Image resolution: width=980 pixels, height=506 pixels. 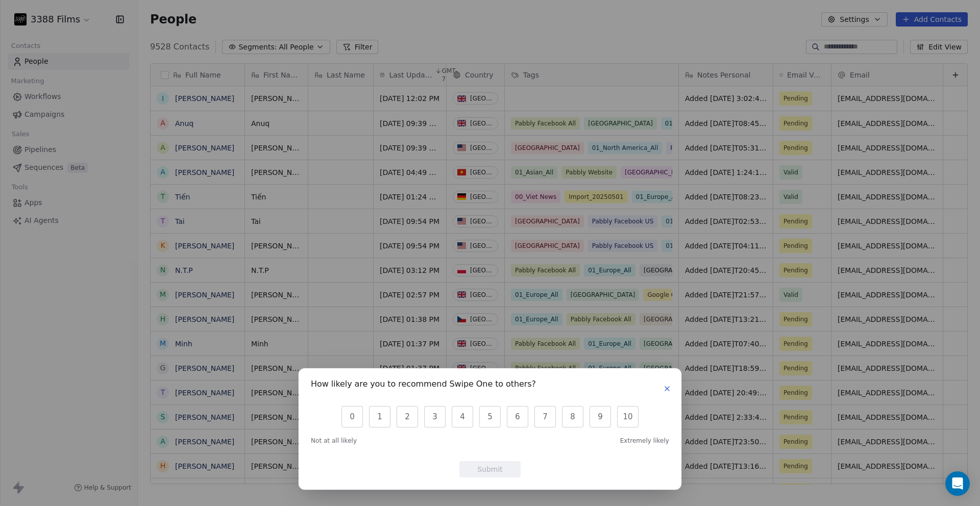 I want to click on span: Extremely likely, so click(x=644, y=441).